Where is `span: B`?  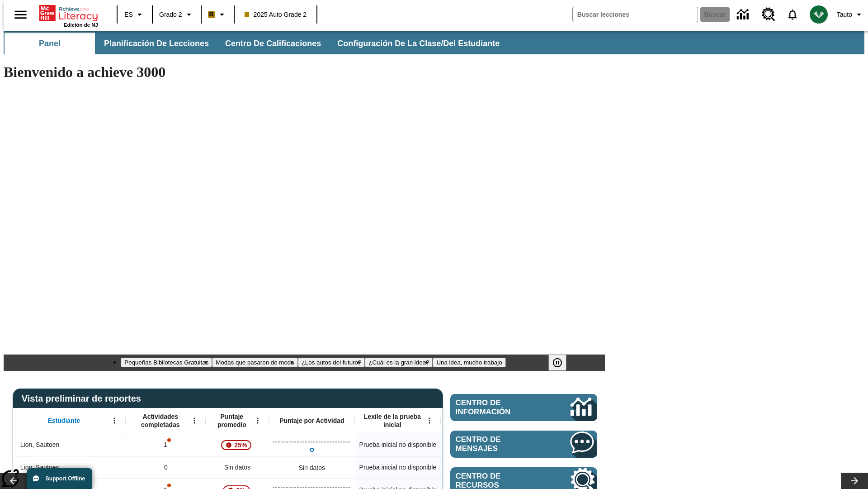 span: B is located at coordinates (212, 14).